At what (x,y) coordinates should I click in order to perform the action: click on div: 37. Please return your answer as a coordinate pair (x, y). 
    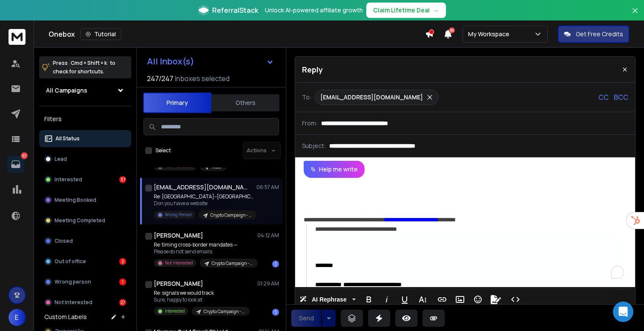
    Looking at the image, I should click on (122, 180).